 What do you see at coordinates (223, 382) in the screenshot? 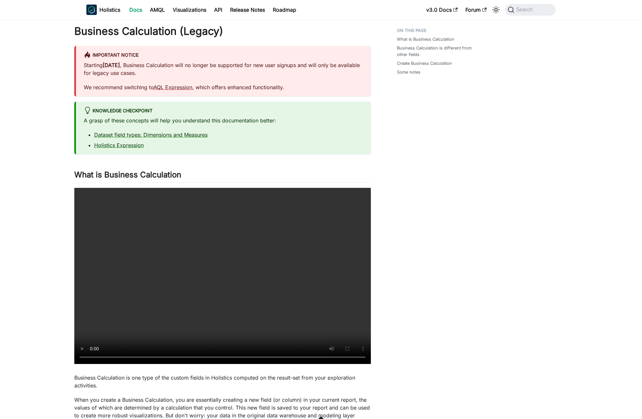
I see `p: Business Calculation is one type of the custom fields in Holistics computed on the result-set fro...` at bounding box center [223, 382].